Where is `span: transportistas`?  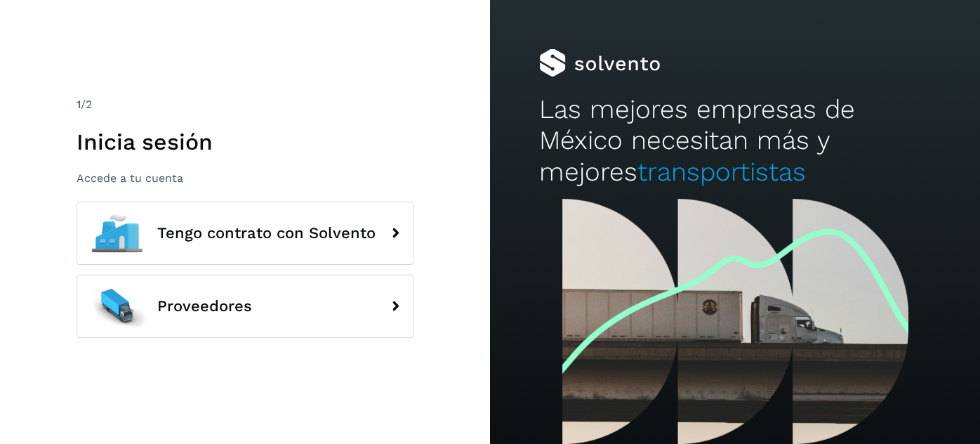 span: transportistas is located at coordinates (722, 171).